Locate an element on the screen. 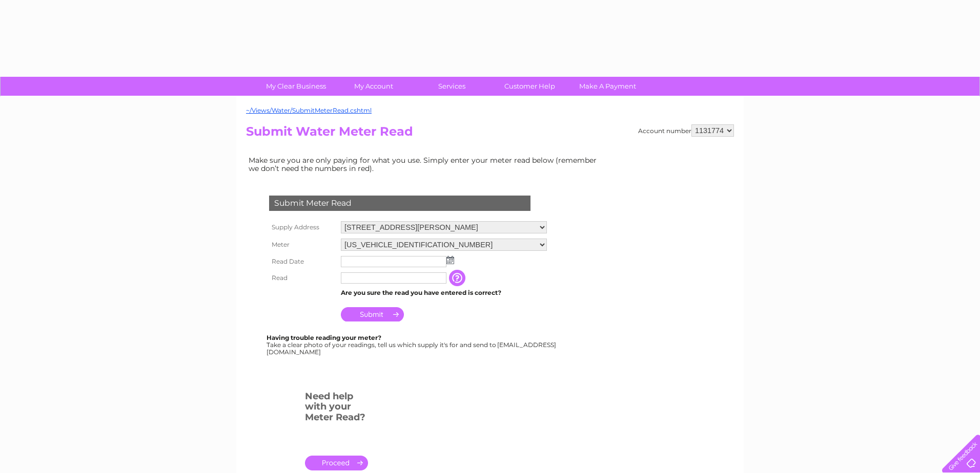 The height and width of the screenshot is (473, 980). input: Submit is located at coordinates (372, 315).